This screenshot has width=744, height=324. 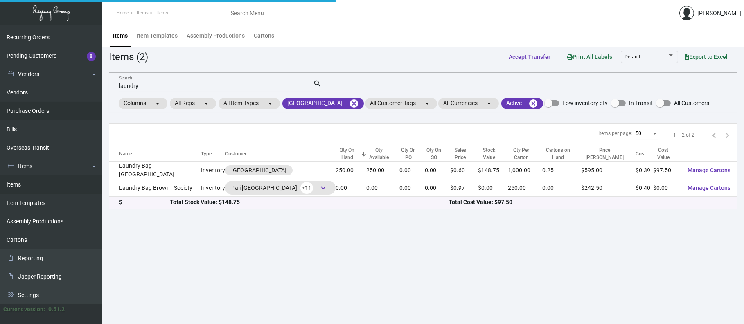 I want to click on div: Items per page:, so click(x=615, y=133).